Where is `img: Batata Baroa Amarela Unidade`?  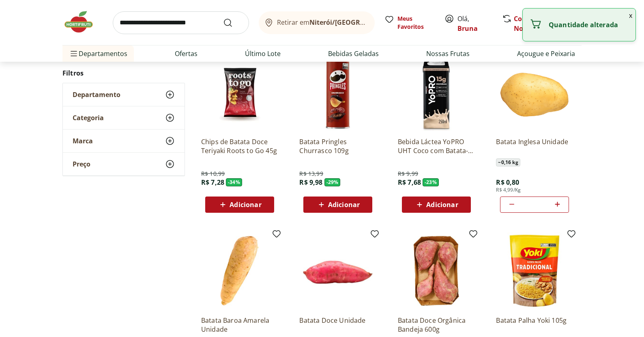 img: Batata Baroa Amarela Unidade is located at coordinates (239, 271).